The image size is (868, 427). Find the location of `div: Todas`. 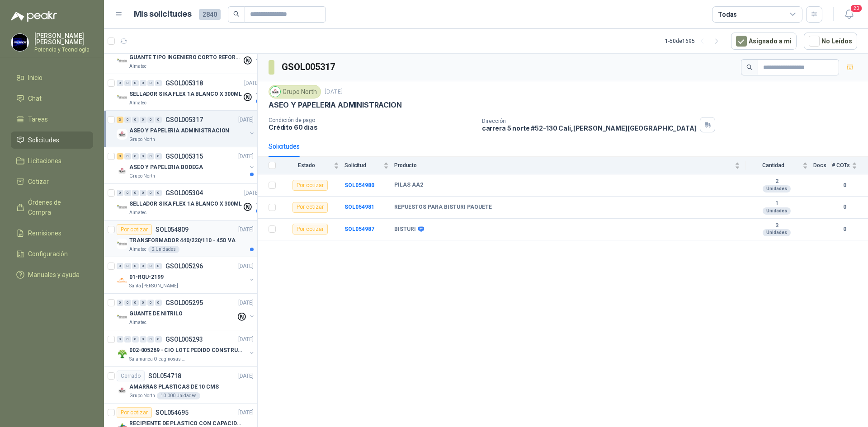

div: Todas is located at coordinates (727, 15).